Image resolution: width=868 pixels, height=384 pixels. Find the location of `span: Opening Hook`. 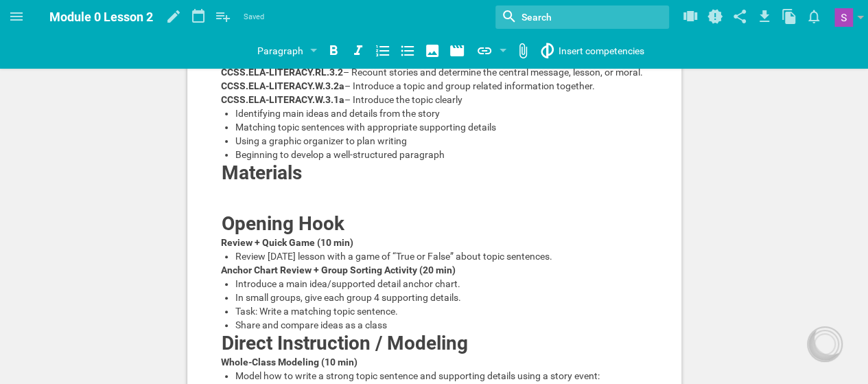

span: Opening Hook is located at coordinates (282, 223).